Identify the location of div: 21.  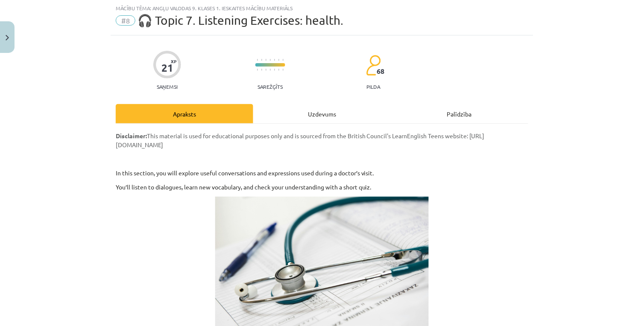
(167, 68).